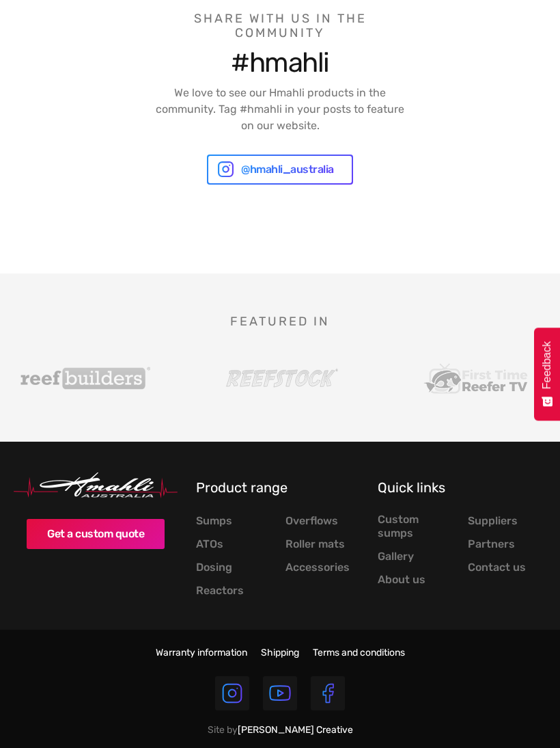 The image size is (560, 748). Describe the element at coordinates (85, 378) in the screenshot. I see `img: Reef Builders` at that location.